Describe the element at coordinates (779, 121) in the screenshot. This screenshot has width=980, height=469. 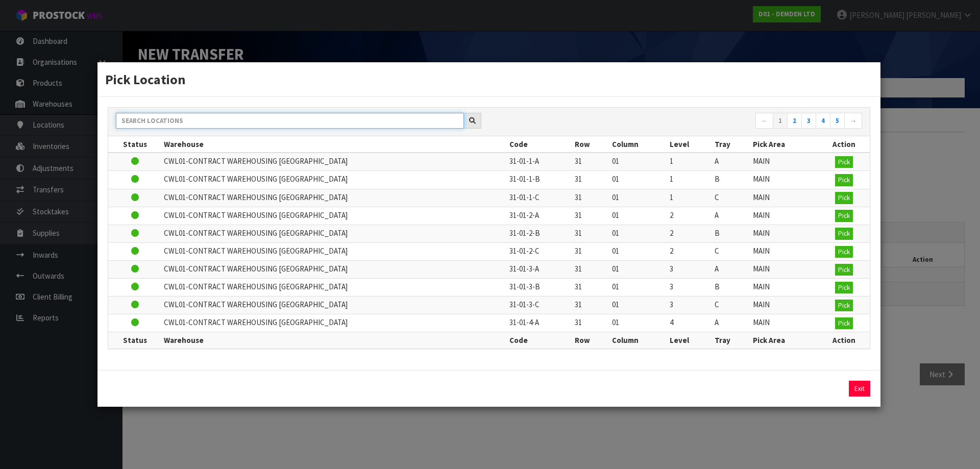
I see `a: 1` at that location.